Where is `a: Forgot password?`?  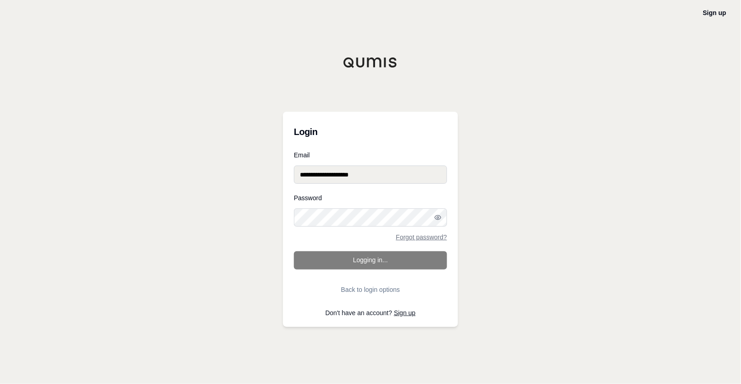
a: Forgot password? is located at coordinates (422, 237).